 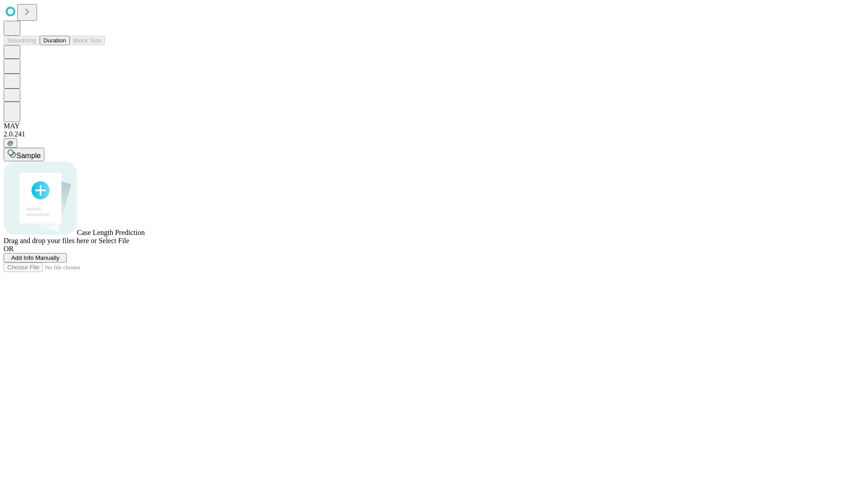 I want to click on span: Add Info Manually, so click(x=35, y=258).